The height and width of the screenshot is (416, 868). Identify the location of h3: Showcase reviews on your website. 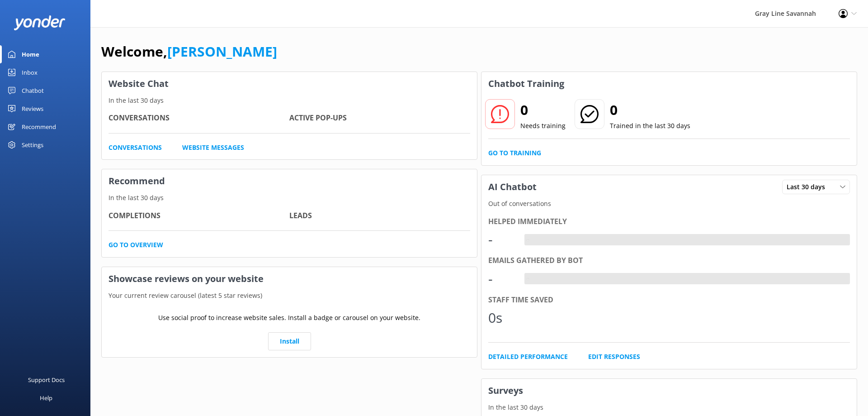
(289, 279).